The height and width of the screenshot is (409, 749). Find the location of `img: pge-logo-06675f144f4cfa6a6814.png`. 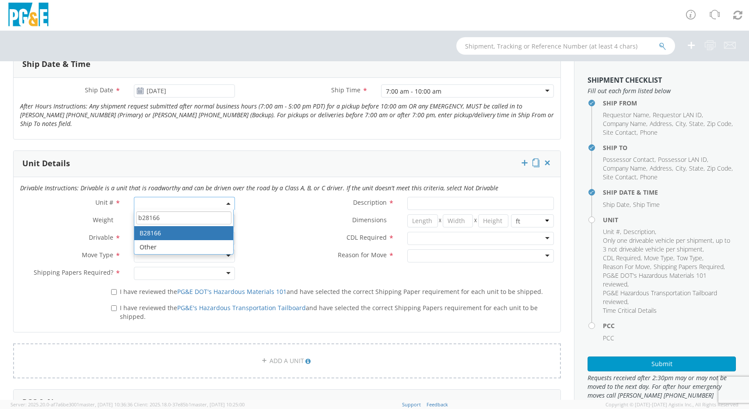

img: pge-logo-06675f144f4cfa6a6814.png is located at coordinates (28, 15).